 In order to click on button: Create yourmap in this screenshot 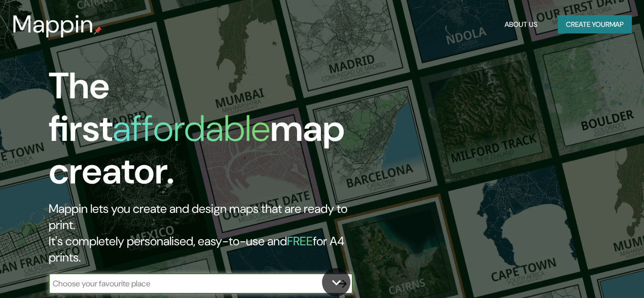, I will do `click(595, 25)`.